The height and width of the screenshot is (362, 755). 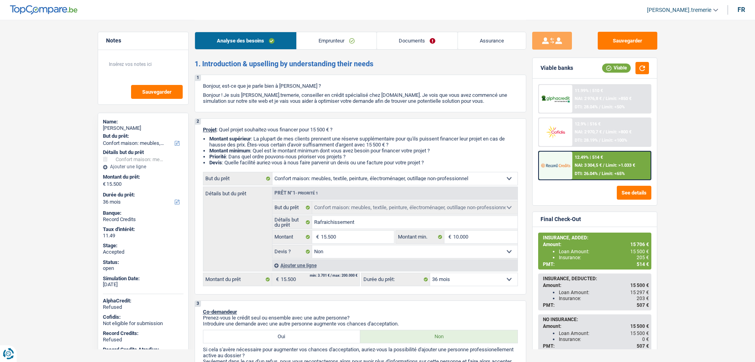 I want to click on label: Montant du prêt:, so click(x=142, y=177).